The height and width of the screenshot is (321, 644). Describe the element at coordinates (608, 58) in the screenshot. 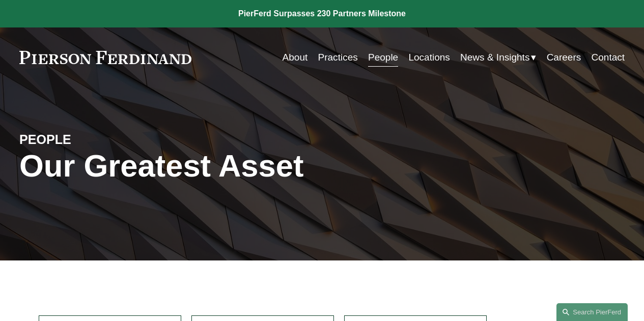

I see `a: Contact` at that location.